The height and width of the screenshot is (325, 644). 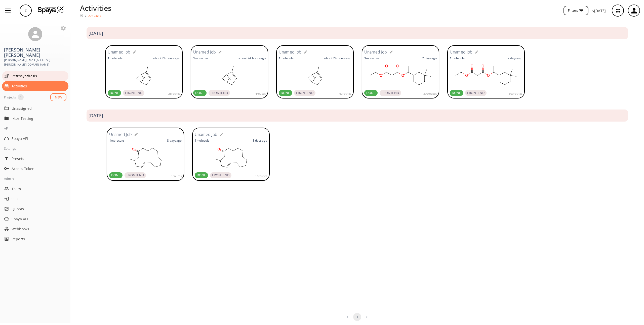 I want to click on a: Unamed Job1moleculeabout 24 hoursagoDONEFRONTEND23routes, so click(x=144, y=73).